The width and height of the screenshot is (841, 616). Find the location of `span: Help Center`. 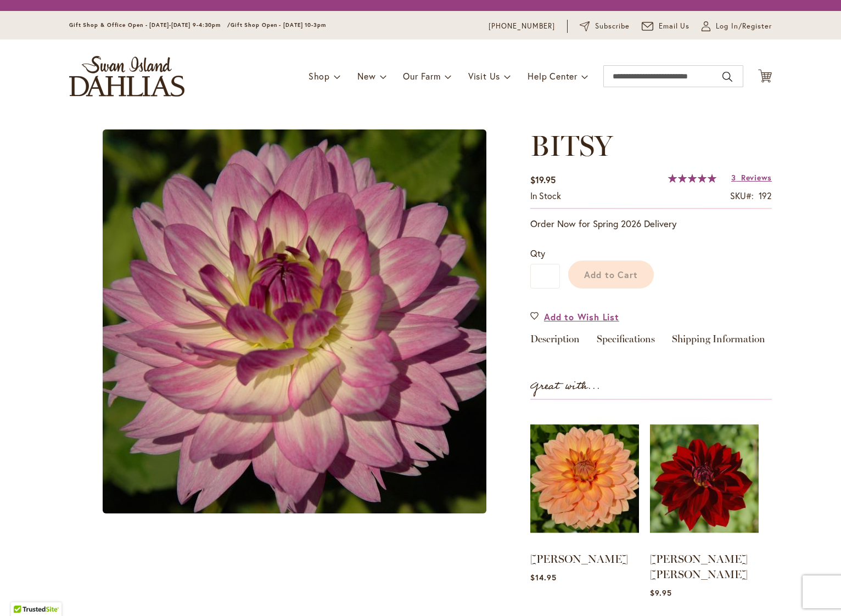

span: Help Center is located at coordinates (552, 76).